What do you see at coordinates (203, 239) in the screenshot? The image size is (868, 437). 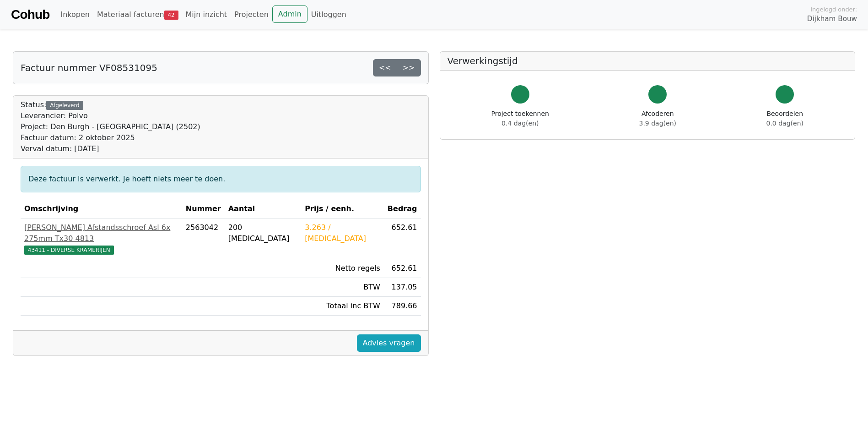 I see `td: 2563042` at bounding box center [203, 239].